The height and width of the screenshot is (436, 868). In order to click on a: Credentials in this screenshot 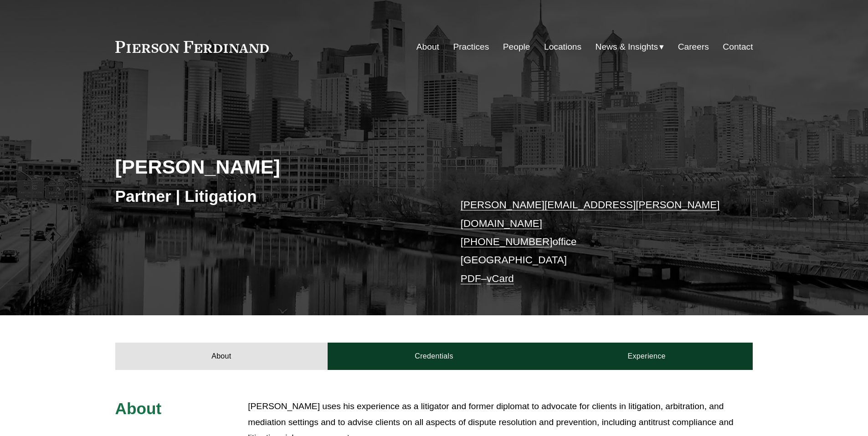, I will do `click(434, 356)`.